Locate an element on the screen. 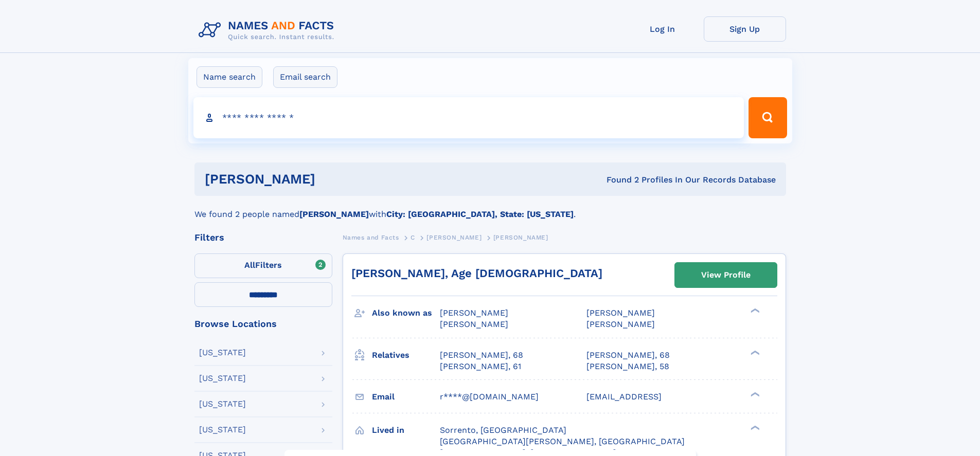 The width and height of the screenshot is (980, 456). a: View Profile is located at coordinates (726, 275).